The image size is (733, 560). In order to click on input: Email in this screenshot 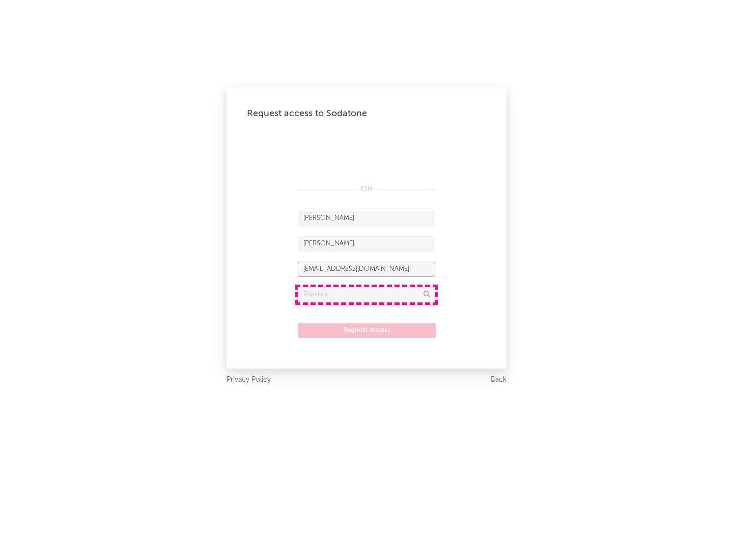, I will do `click(366, 269)`.